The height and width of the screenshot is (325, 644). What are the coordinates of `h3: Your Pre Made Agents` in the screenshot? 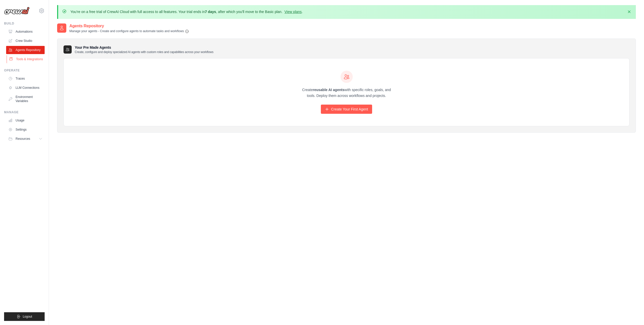 It's located at (144, 49).